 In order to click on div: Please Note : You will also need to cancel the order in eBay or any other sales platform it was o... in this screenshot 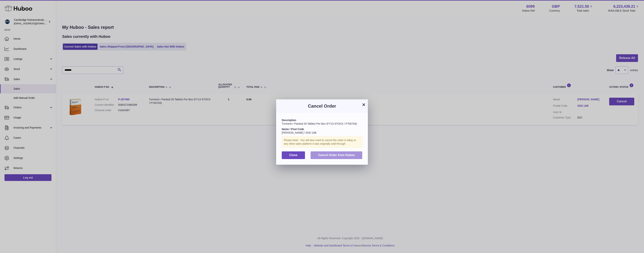, I will do `click(322, 142)`.